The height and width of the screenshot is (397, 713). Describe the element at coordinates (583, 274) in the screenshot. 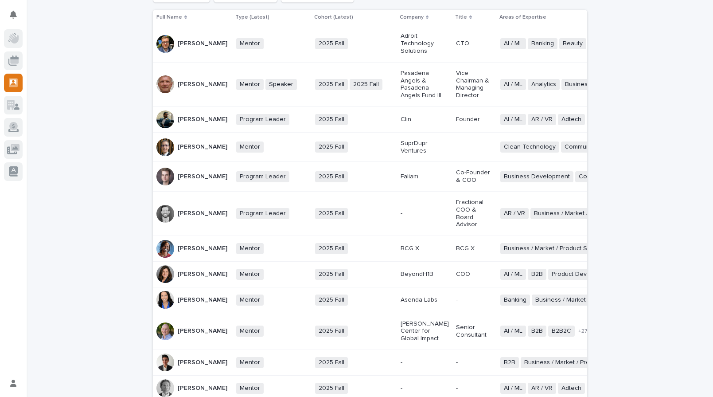

I see `span: Product Development` at that location.